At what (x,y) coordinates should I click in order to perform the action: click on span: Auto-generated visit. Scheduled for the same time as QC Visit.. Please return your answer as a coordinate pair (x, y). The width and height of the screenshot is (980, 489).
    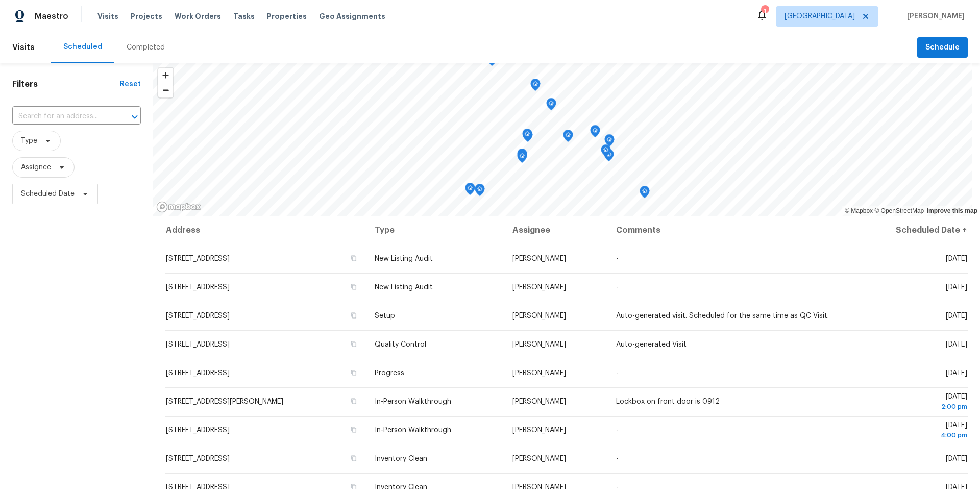
    Looking at the image, I should click on (722, 316).